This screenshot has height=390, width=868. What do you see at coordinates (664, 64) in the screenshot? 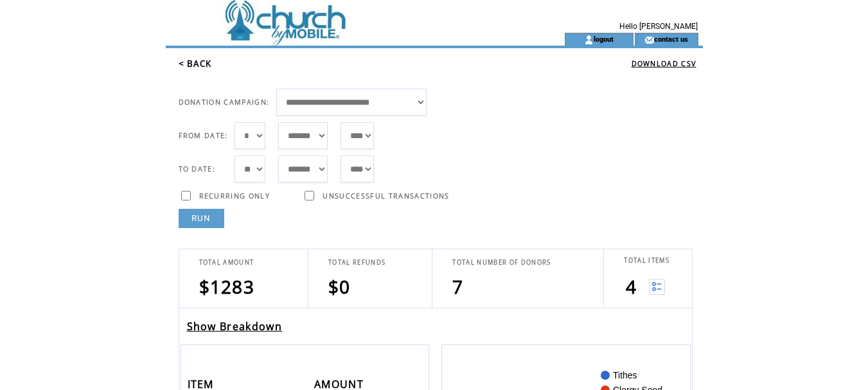
I see `a: DOWNLOAD CSV` at bounding box center [664, 64].